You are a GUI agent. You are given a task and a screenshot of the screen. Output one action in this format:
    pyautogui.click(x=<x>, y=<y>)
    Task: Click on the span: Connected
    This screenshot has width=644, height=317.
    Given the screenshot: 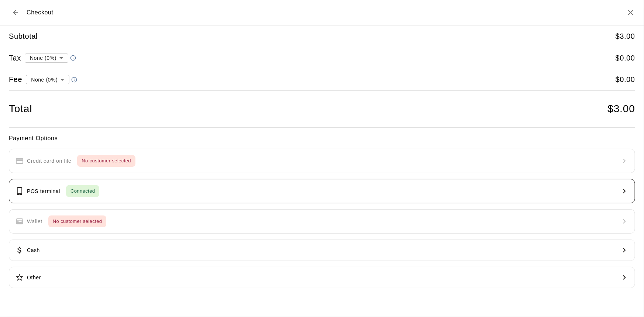 What is the action you would take?
    pyautogui.click(x=83, y=191)
    